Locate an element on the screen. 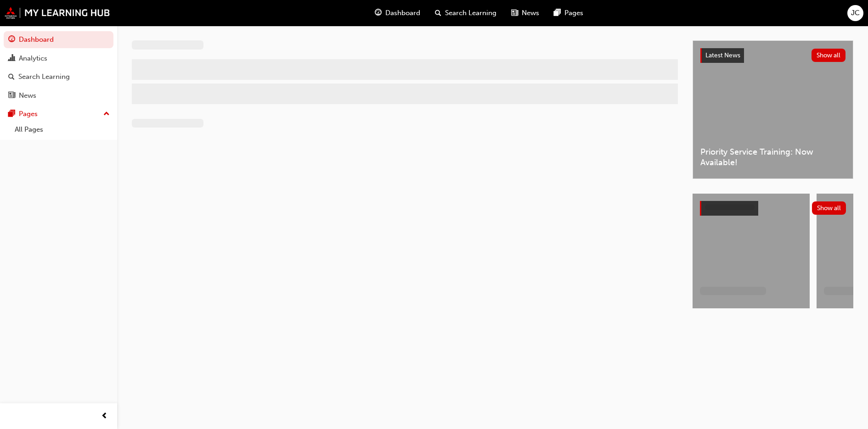 The image size is (868, 429). div: Analytics is located at coordinates (33, 58).